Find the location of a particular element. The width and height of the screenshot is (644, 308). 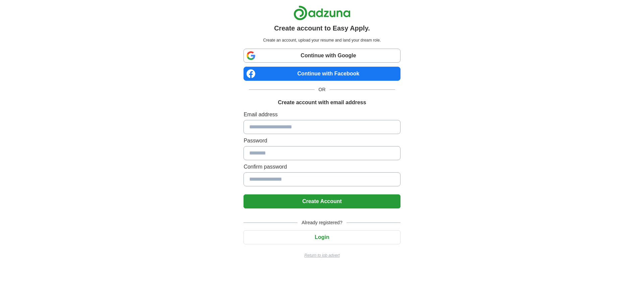

span: OR is located at coordinates (322, 89).